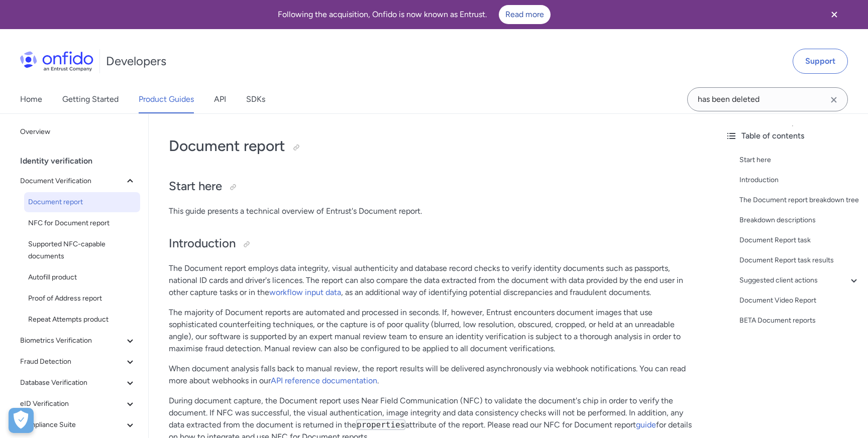 The image size is (868, 438). What do you see at coordinates (82, 298) in the screenshot?
I see `span: Proof of Address report` at bounding box center [82, 298].